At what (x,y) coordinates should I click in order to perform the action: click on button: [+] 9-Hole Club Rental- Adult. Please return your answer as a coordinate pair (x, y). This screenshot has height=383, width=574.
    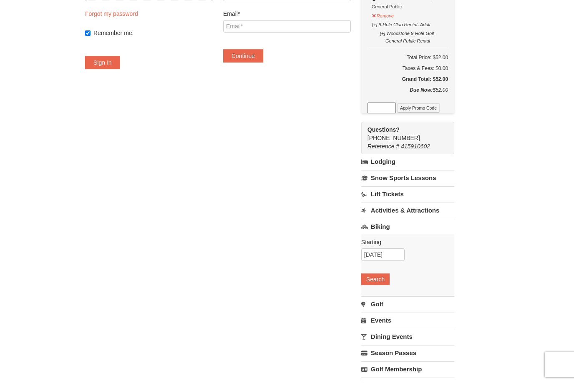
    Looking at the image, I should click on (401, 23).